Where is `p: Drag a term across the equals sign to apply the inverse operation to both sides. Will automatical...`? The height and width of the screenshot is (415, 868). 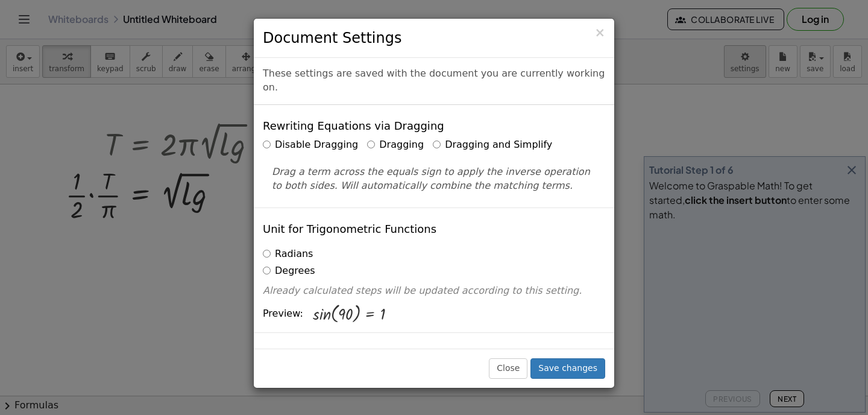 p: Drag a term across the equals sign to apply the inverse operation to both sides. Will automatical... is located at coordinates (434, 179).